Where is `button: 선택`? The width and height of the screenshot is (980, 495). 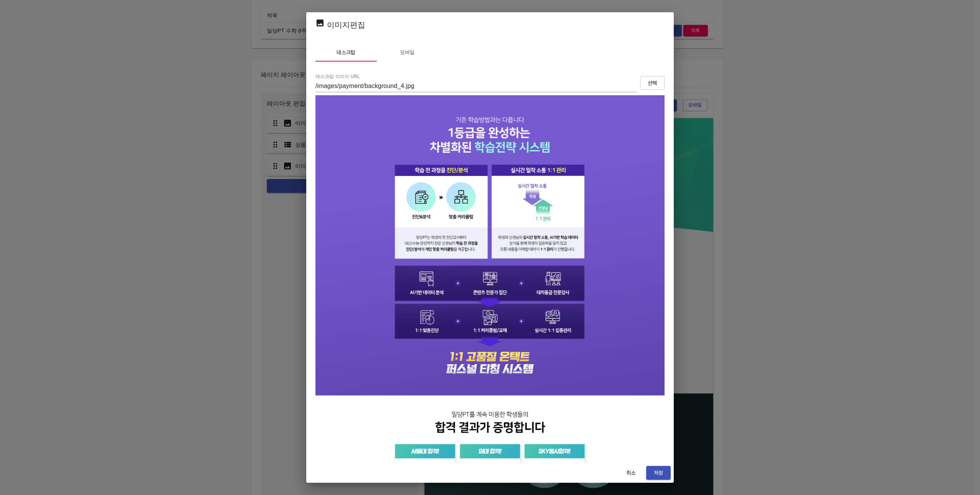
button: 선택 is located at coordinates (652, 83).